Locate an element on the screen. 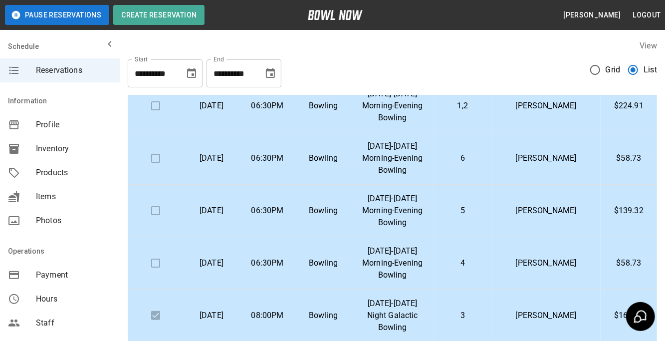 The image size is (665, 341). button: Logout is located at coordinates (647, 15).